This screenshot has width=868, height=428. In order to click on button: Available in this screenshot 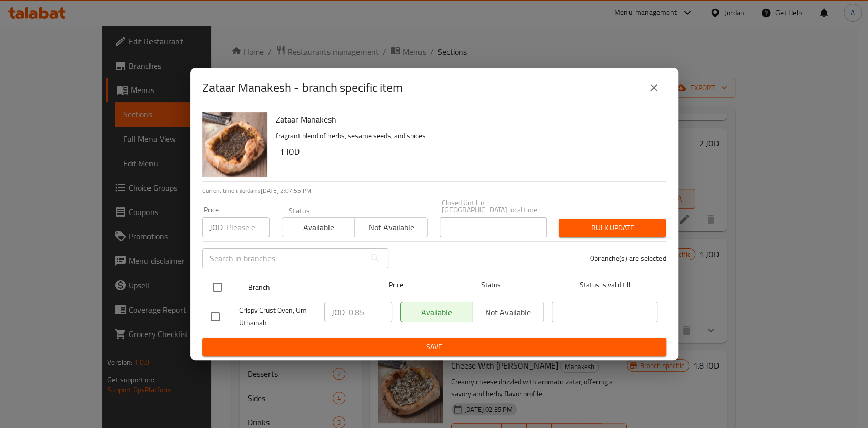, I will do `click(318, 227)`.